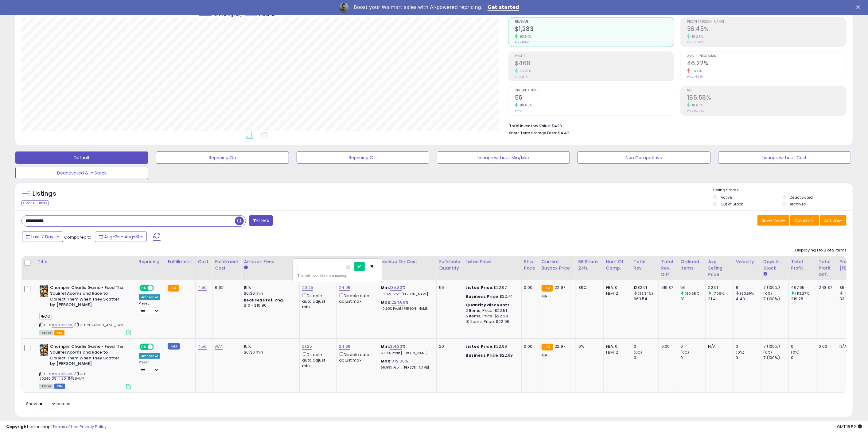 Image resolution: width=868 pixels, height=433 pixels. I want to click on div: seller snap | |, so click(56, 427).